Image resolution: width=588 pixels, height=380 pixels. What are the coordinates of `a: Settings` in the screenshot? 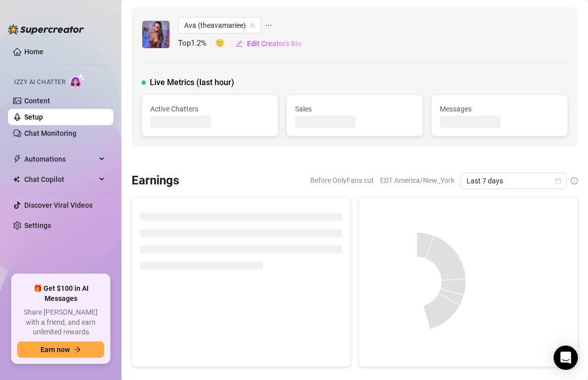 It's located at (37, 225).